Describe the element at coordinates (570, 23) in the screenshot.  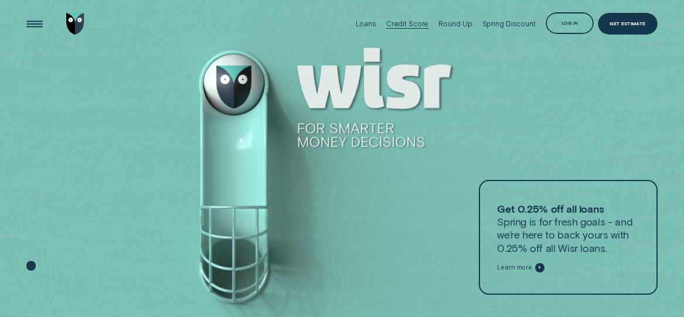
I see `button: Log in` at that location.